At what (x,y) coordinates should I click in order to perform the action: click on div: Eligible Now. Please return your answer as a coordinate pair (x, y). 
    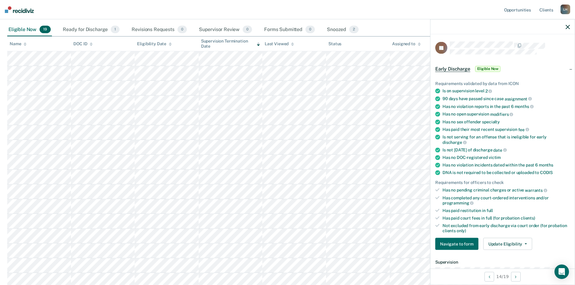
    Looking at the image, I should click on (30, 30).